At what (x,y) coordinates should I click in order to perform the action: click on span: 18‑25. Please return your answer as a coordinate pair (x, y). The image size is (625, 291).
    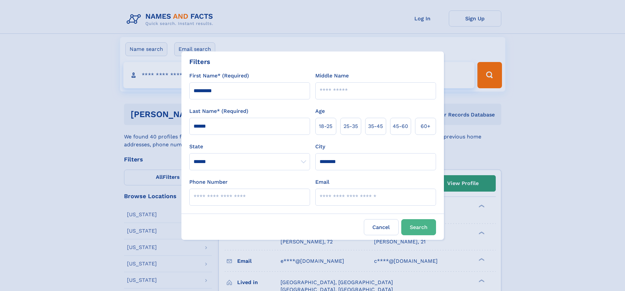
    Looking at the image, I should click on (326, 126).